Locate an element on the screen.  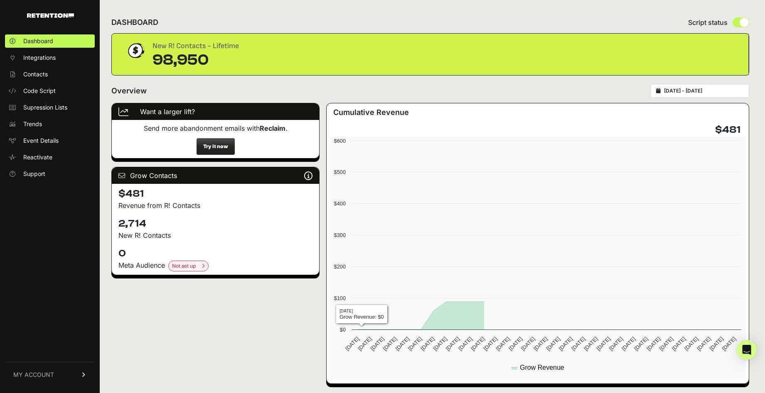
span: Event Details is located at coordinates (41, 141).